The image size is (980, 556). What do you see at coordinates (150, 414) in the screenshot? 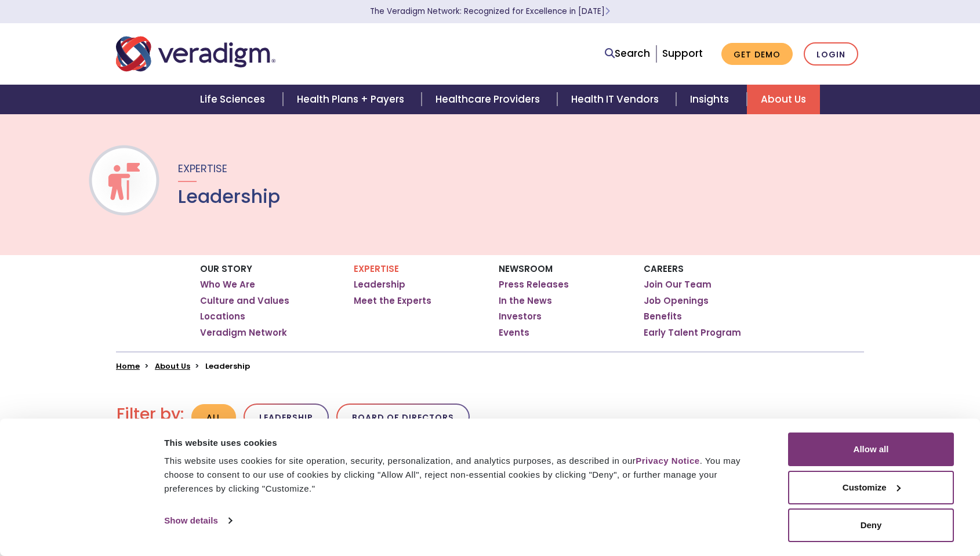
I see `h2: Filter by:` at bounding box center [150, 414].